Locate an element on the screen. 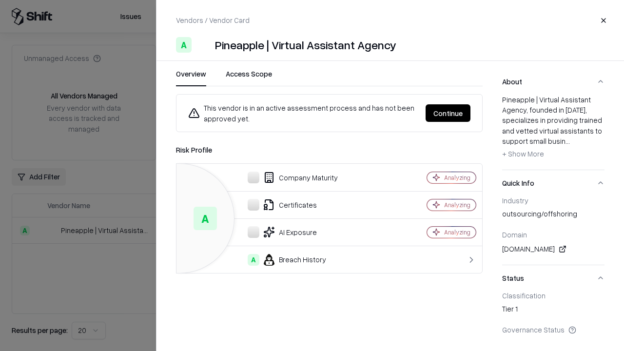 This screenshot has height=351, width=624. div: AI Exposure is located at coordinates (289, 232).